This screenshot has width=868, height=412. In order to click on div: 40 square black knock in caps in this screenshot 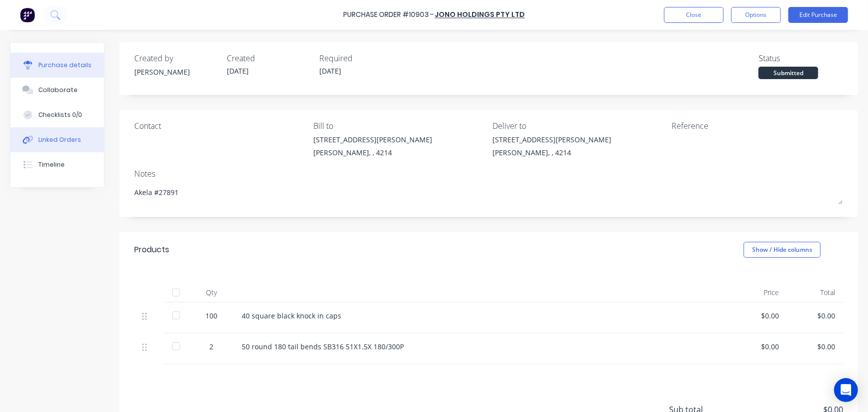, I will do `click(482, 315)`.